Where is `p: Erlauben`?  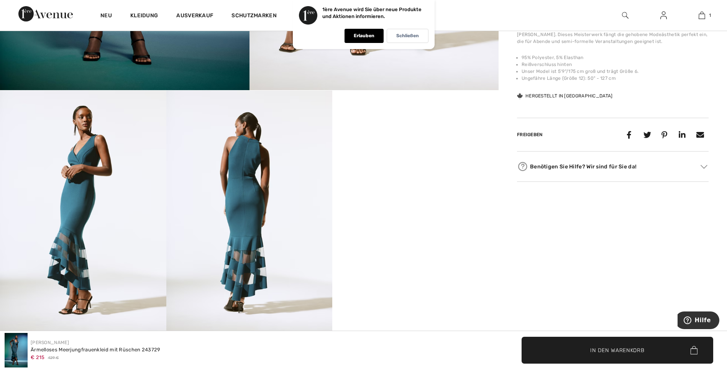 p: Erlauben is located at coordinates (364, 36).